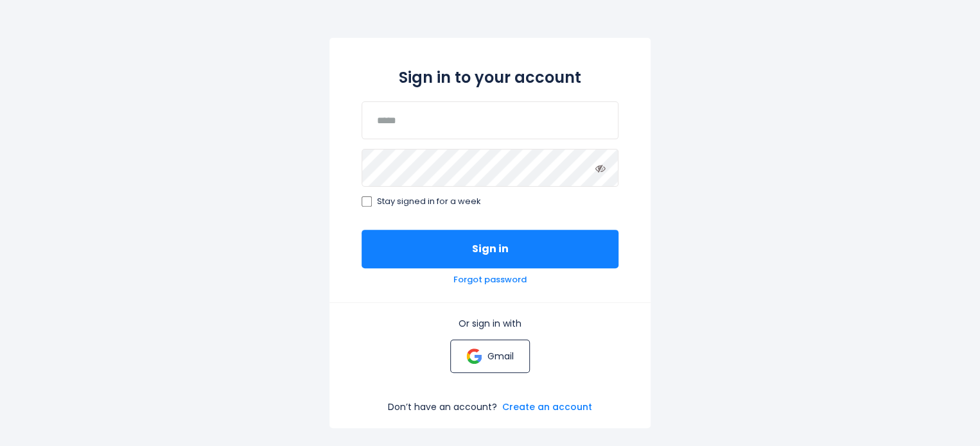  I want to click on a: Gmail, so click(490, 356).